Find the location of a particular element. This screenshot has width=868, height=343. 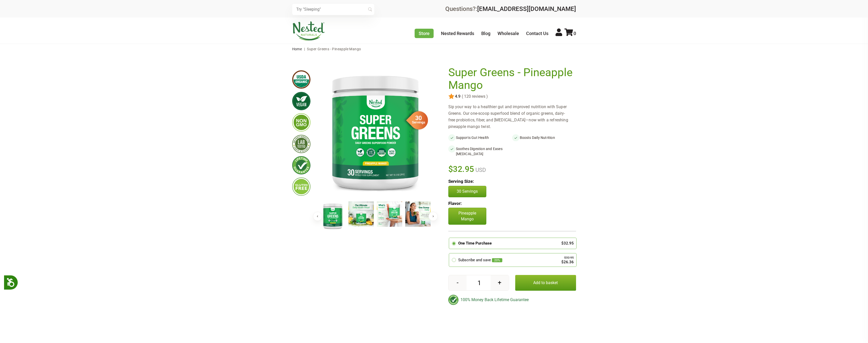

img: sg-servings-30.png is located at coordinates (416, 120).